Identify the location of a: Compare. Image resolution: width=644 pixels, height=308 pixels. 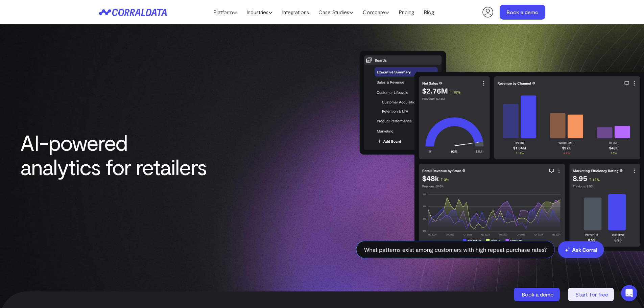
(376, 12).